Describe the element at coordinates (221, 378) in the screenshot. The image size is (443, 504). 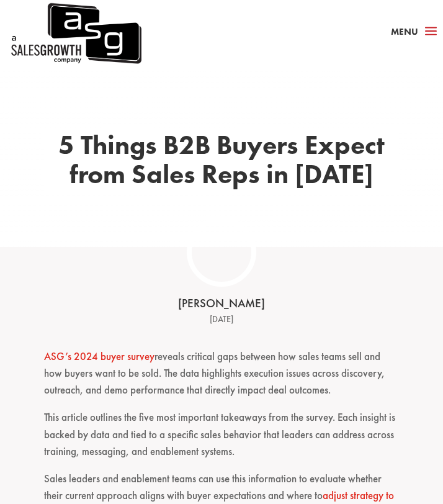
I see `p: reveals critical gaps between how sales teams sell and how buyers want to be sold. The data highl...` at that location.